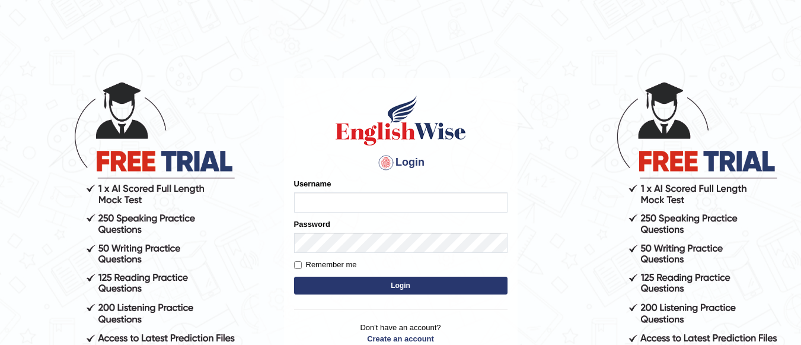 Image resolution: width=801 pixels, height=345 pixels. Describe the element at coordinates (401, 163) in the screenshot. I see `h4: Login` at that location.